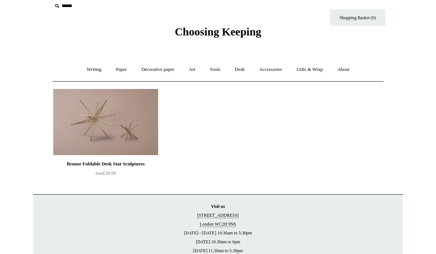 Image resolution: width=436 pixels, height=254 pixels. I want to click on a: Shopping Basket (0), so click(358, 17).